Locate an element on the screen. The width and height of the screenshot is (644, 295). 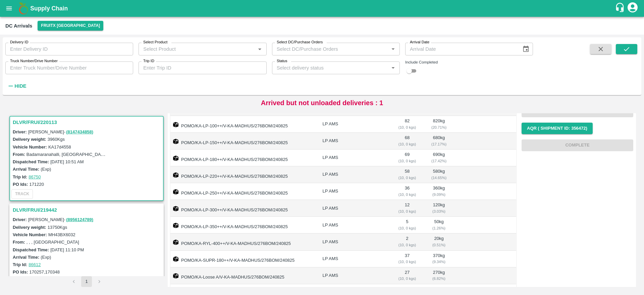
td: POMO/KA-RYL-400++/V-KA-MADHUS/276BOM/240825 is located at coordinates (243, 242).